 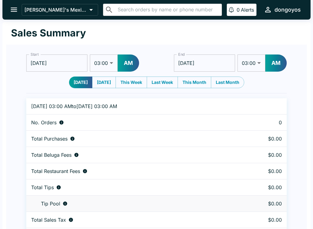 What do you see at coordinates (49, 138) in the screenshot?
I see `p: Total Purchases` at bounding box center [49, 138].